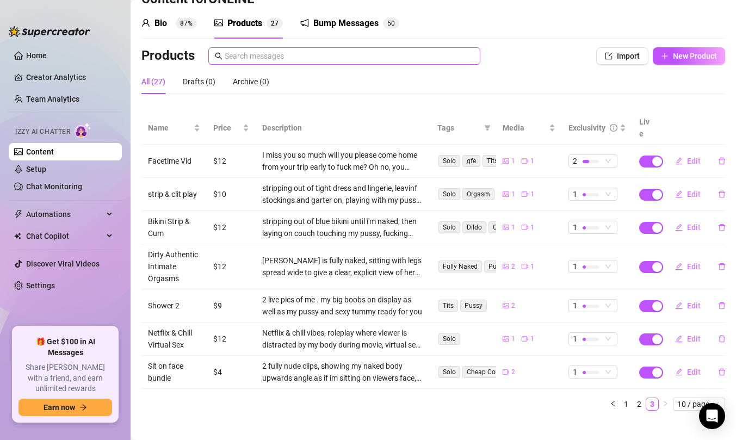 Image resolution: width=736 pixels, height=440 pixels. What do you see at coordinates (174, 161) in the screenshot?
I see `td: Facetime Vid` at bounding box center [174, 161].